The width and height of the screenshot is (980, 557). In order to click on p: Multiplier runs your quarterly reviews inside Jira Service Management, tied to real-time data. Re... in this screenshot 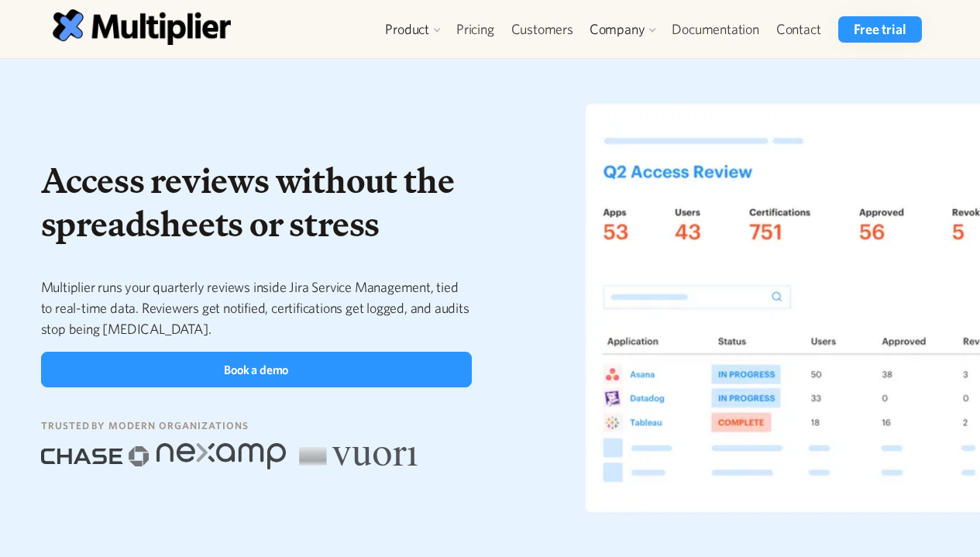, I will do `click(256, 307)`.